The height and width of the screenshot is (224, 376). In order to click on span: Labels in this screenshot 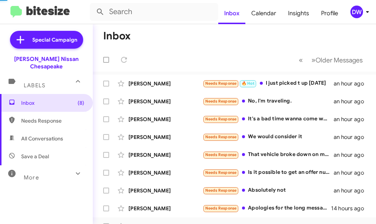, I will do `click(35, 85)`.